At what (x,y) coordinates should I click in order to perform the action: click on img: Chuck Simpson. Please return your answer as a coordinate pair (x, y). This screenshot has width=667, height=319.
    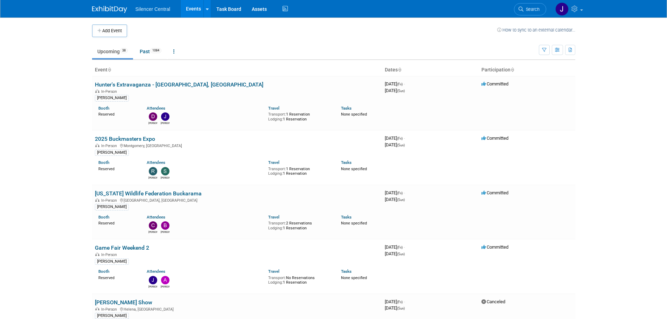
    Looking at the image, I should click on (153, 225).